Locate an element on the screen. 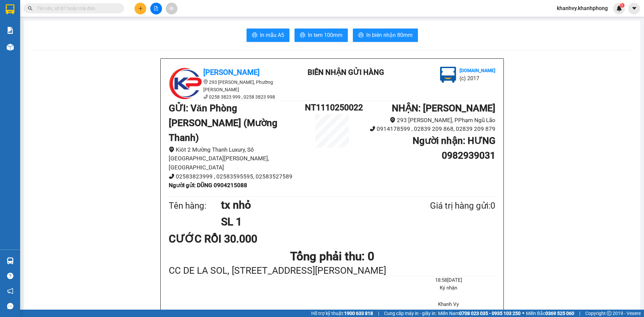 The width and height of the screenshot is (644, 317). span: Miền Nam is located at coordinates (479, 314).